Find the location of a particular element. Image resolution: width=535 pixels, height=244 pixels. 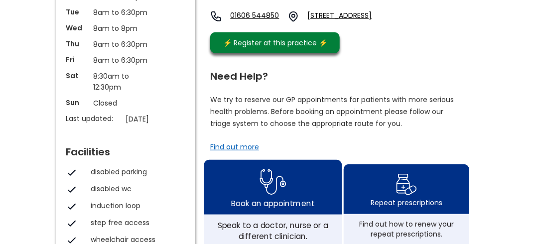

p: Thu is located at coordinates (77, 44).